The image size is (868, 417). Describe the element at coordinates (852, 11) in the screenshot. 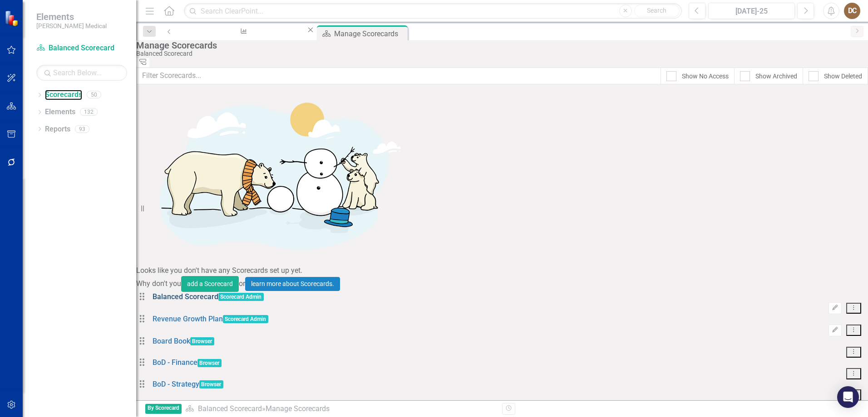

I see `div: DC` at that location.